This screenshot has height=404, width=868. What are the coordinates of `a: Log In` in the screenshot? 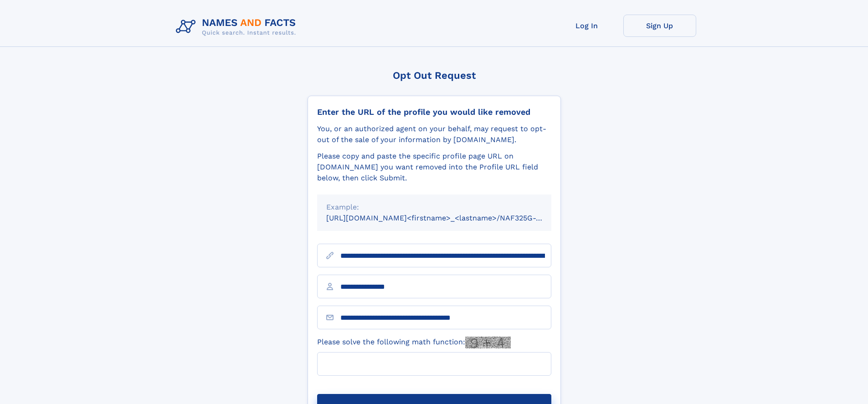 It's located at (587, 25).